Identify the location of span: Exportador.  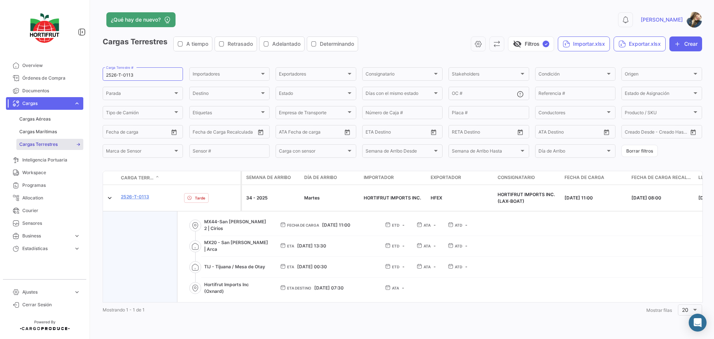
(446, 177).